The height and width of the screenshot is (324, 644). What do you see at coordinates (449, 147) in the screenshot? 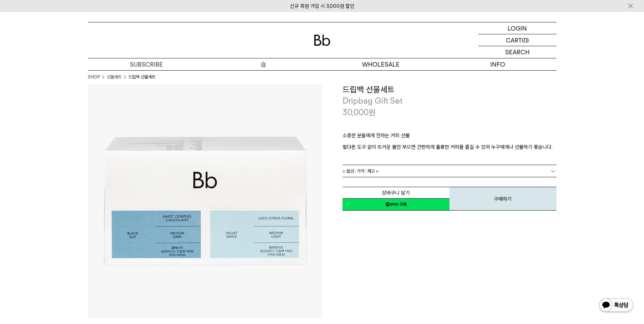
I see `p: 별다른 도구 없이 뜨거운 물만 부으면 간편하게 훌륭한 커피를 즐길 수 있어 누구에게나 선물하기 좋습니다.` at bounding box center [449, 147].